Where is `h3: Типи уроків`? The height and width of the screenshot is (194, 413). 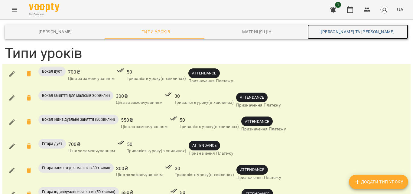 h3: Типи уроків is located at coordinates (207, 53).